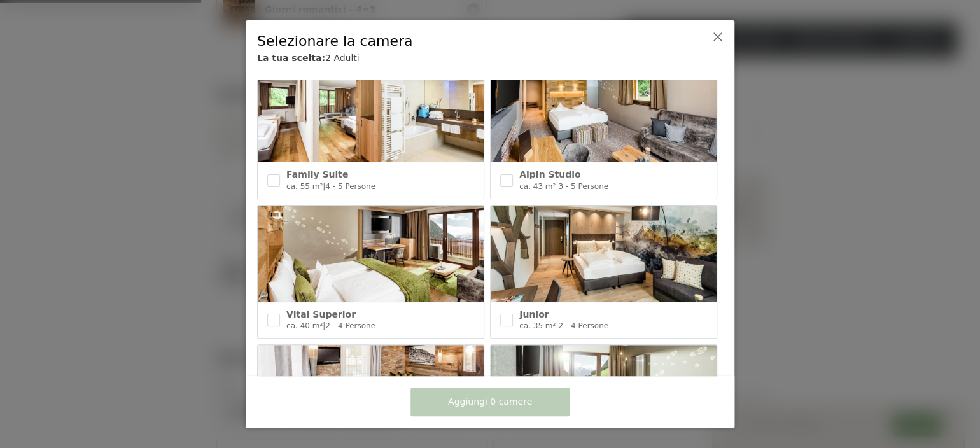  What do you see at coordinates (538, 186) in the screenshot?
I see `span: ca. 43 m²` at bounding box center [538, 186].